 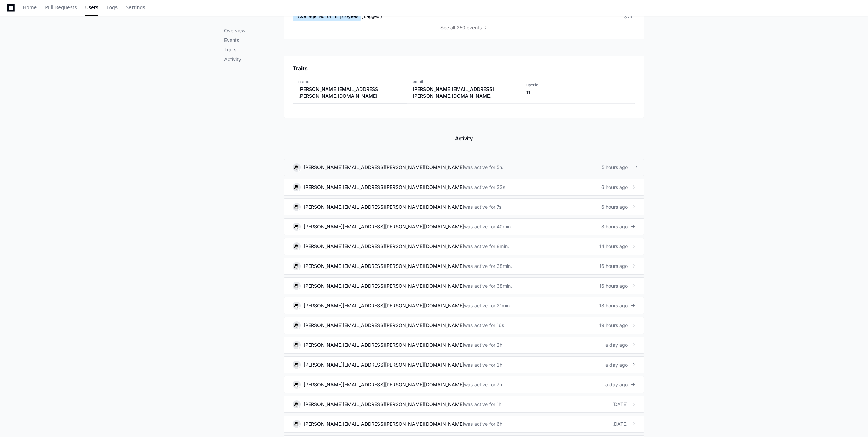 I want to click on span: Users, so click(x=91, y=7).